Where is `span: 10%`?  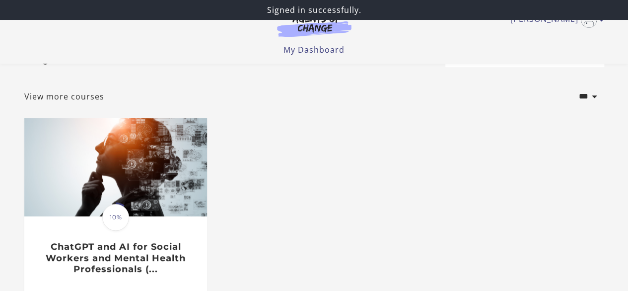 span: 10% is located at coordinates (116, 217).